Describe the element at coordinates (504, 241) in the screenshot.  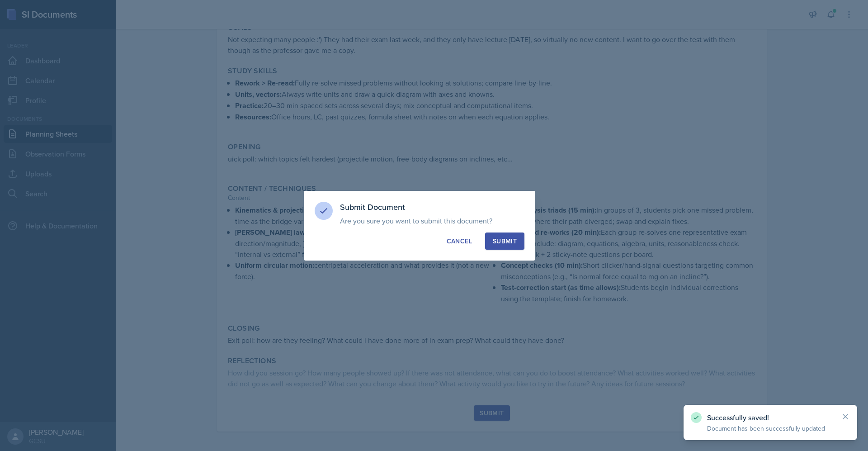
I see `button: Submit` at that location.